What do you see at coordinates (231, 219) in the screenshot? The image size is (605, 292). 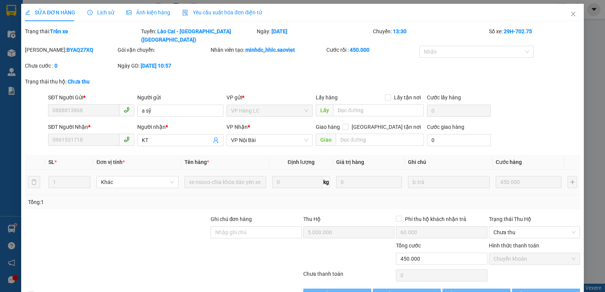 I see `label: Ghi chú đơn hàng` at bounding box center [231, 219].